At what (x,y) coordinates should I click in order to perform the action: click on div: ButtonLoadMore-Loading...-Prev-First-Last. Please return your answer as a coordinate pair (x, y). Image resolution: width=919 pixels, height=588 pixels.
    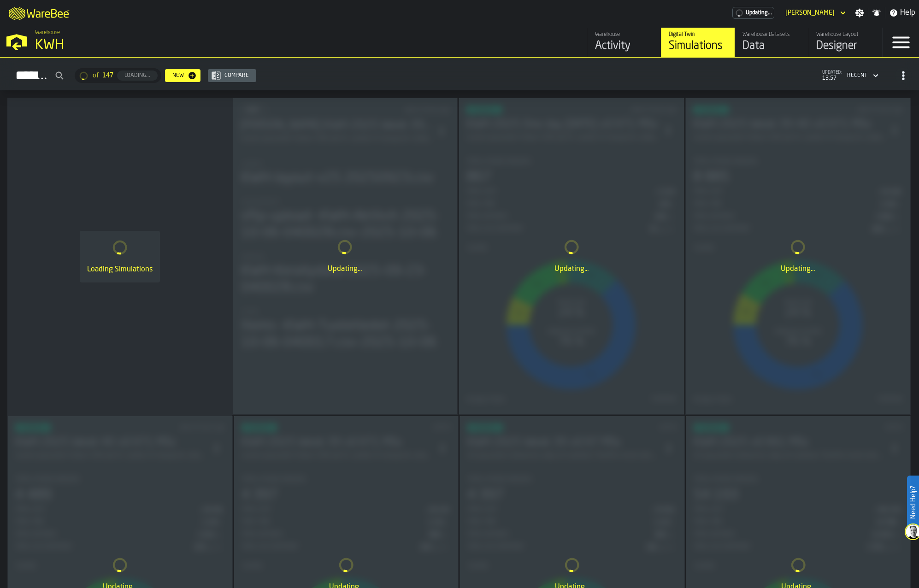
    Looking at the image, I should click on (118, 76).